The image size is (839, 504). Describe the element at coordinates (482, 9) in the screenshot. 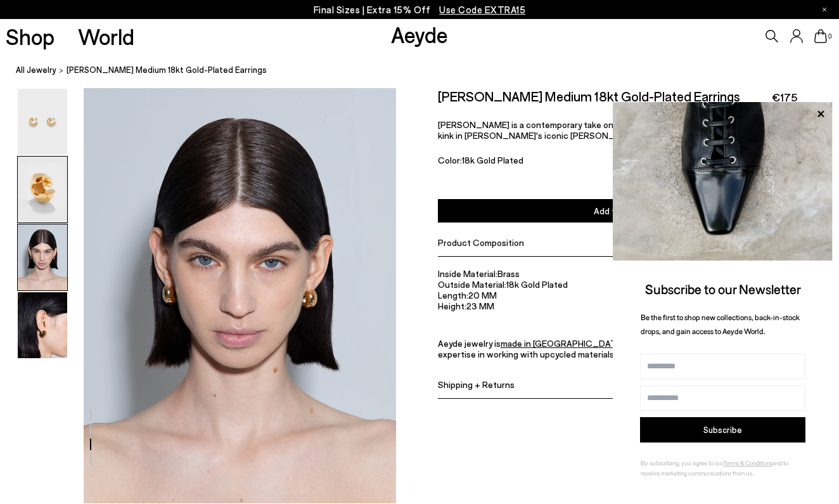

I see `span: Navigate to /collections/ss25-final-sizes` at that location.